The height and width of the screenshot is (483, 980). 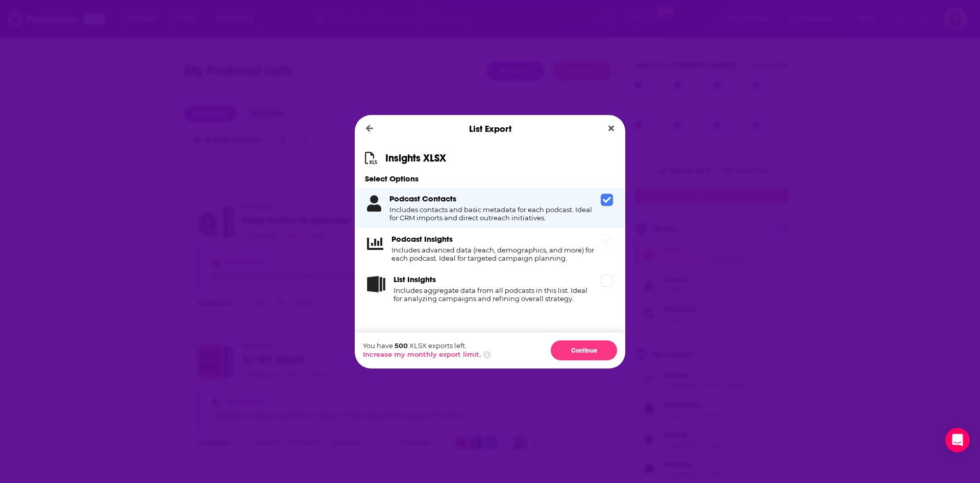 What do you see at coordinates (416, 158) in the screenshot?
I see `h1: Insights XLSX` at bounding box center [416, 158].